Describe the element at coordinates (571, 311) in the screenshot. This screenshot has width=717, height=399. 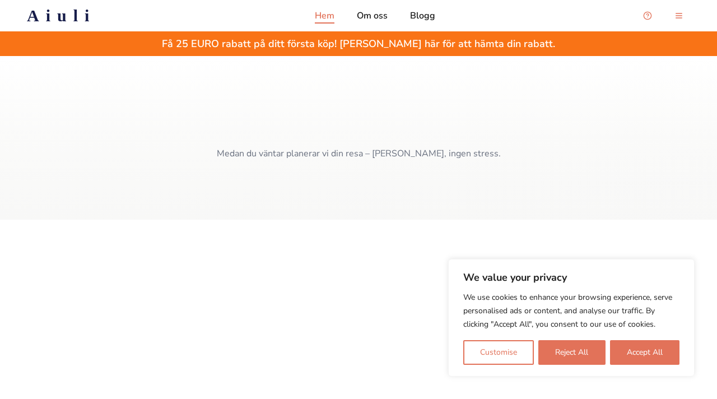
I see `p: We use cookies to enhance your browsing experience, serve personalised ads or content, and analys...` at that location.